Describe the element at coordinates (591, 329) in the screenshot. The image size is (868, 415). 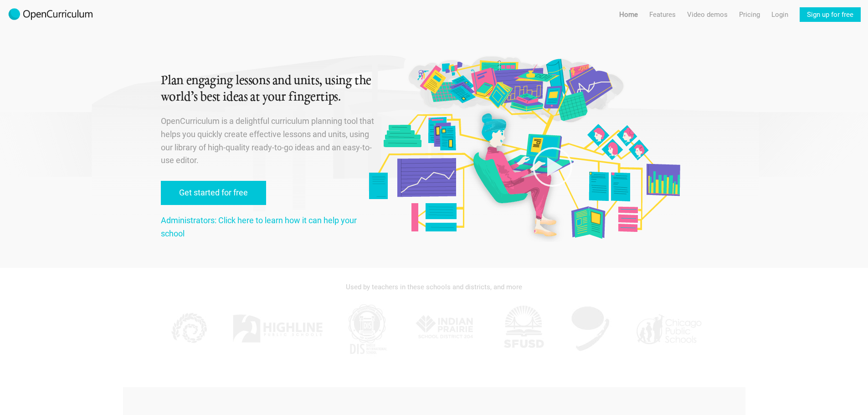
I see `img: AGK.jpg` at that location.